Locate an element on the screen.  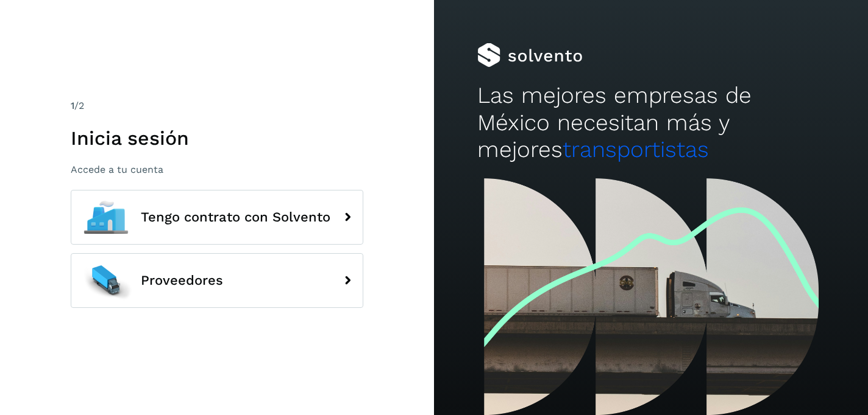
span: Tengo contrato con Solvento is located at coordinates (235, 217).